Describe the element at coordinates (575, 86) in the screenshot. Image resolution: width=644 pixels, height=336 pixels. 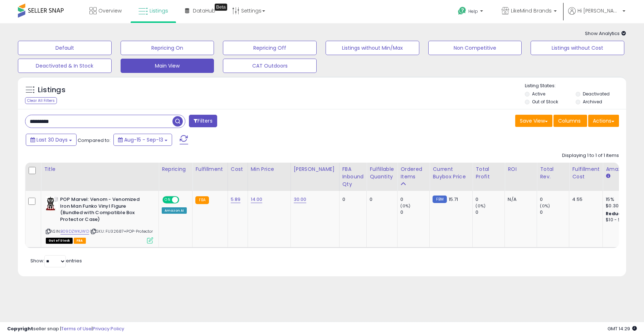
I see `p: Listing States:` at that location.